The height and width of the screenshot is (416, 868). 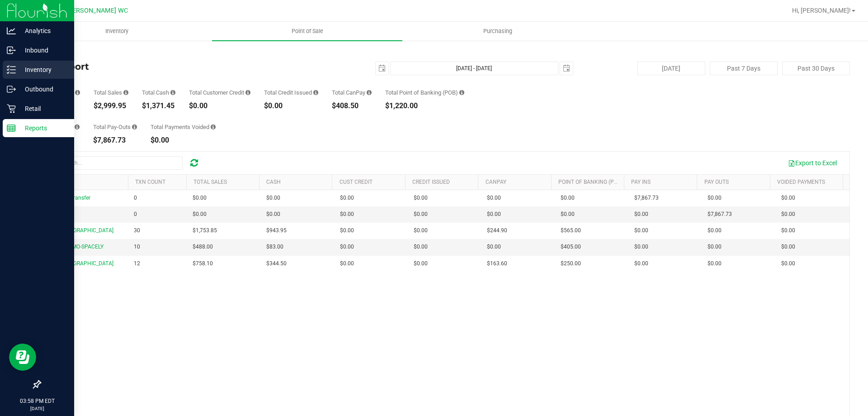 What do you see at coordinates (744, 68) in the screenshot?
I see `button: Past 7 Days` at bounding box center [744, 68].